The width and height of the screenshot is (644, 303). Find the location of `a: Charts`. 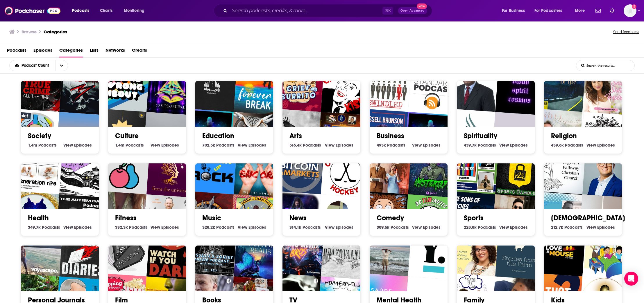

a: Charts is located at coordinates (106, 11).